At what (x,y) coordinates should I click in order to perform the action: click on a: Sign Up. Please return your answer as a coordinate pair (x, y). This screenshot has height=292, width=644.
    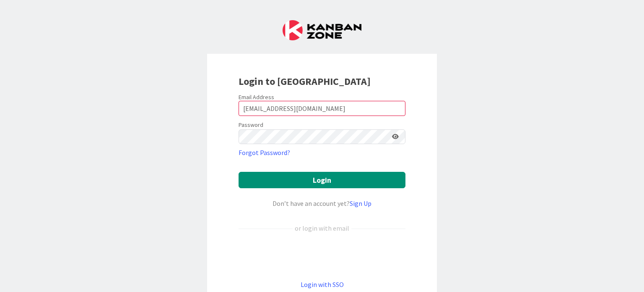
    Looking at the image, I should click on (360, 203).